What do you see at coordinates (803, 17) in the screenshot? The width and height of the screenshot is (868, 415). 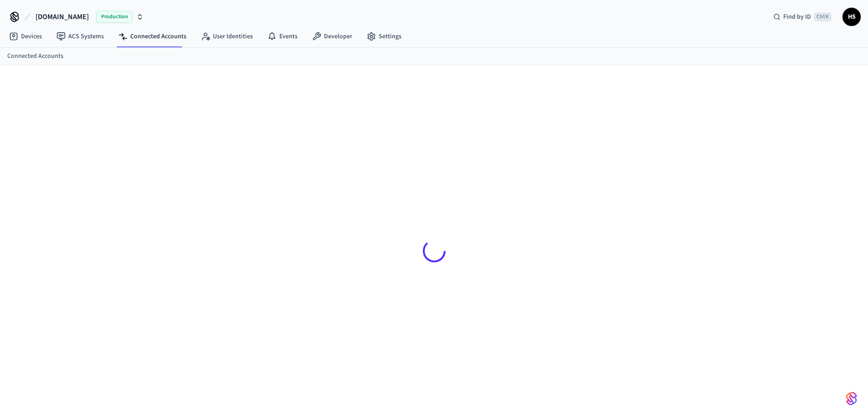 I see `div: Find by IDCtrl K` at bounding box center [803, 17].